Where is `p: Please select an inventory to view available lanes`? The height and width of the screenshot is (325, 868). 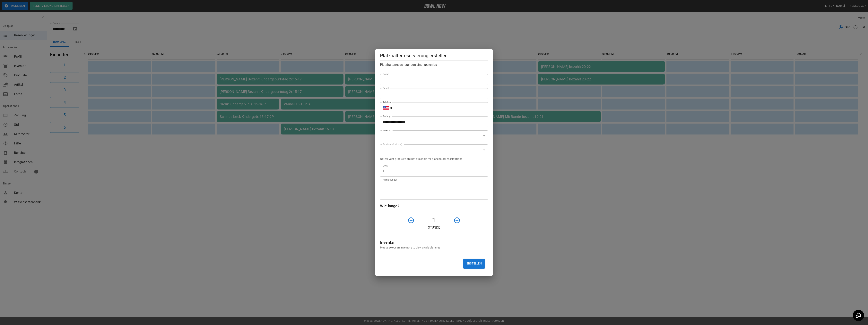 p: Please select an inventory to view available lanes is located at coordinates (434, 247).